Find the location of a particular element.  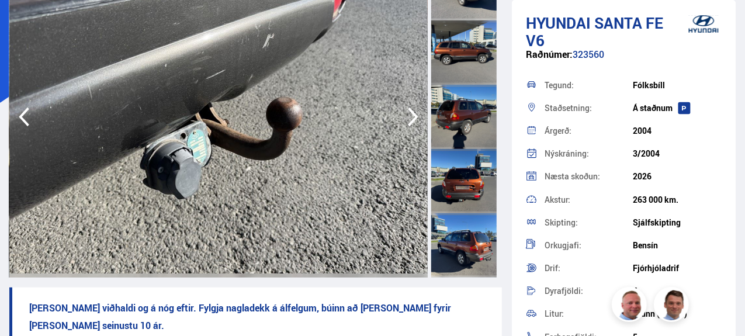

div: Tegund: is located at coordinates (589, 85).